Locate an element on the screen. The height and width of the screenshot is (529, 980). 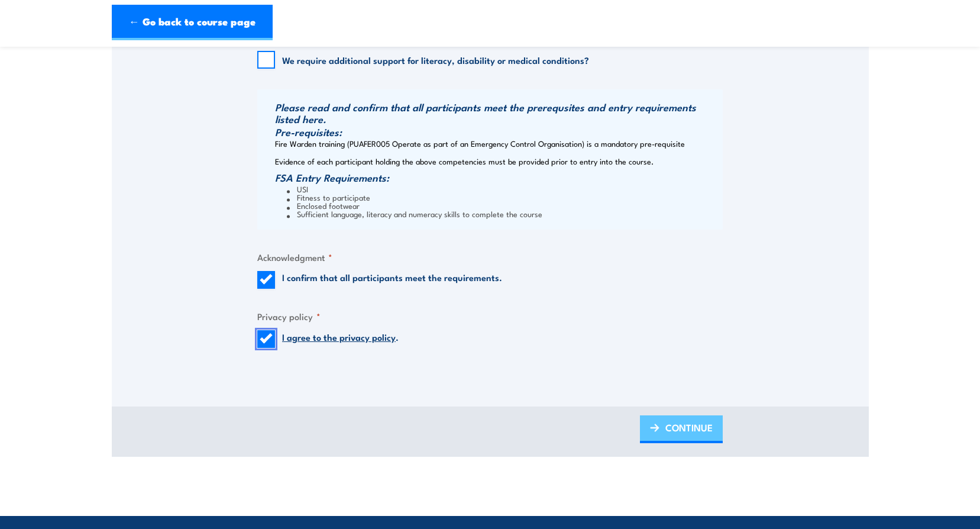
h3: Please read and confirm that all participants meet the prerequsites and entry requirements listed... is located at coordinates (497, 113).